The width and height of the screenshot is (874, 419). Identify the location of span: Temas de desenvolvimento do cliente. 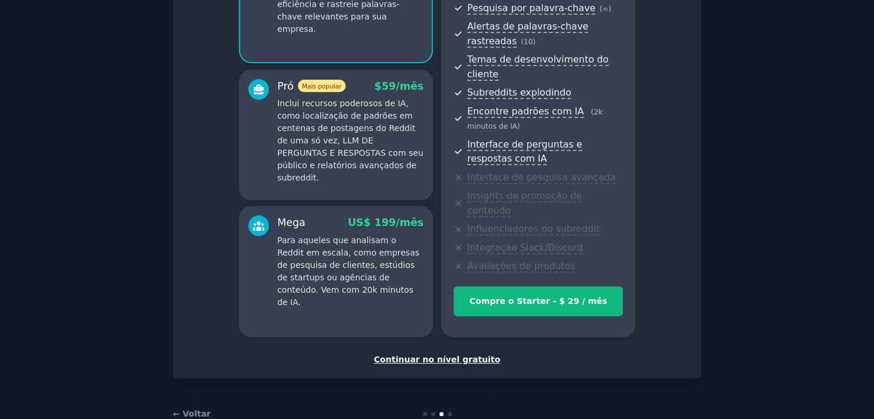
(538, 67).